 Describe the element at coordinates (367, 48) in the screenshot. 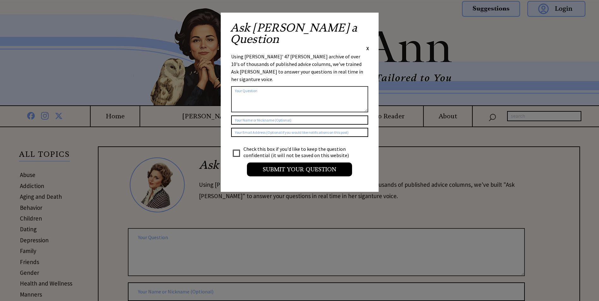

I see `span: X` at that location.